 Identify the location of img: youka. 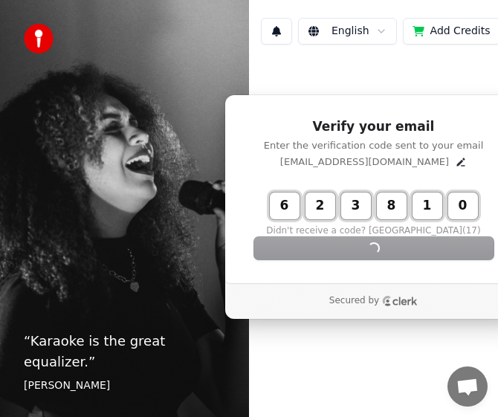
(39, 39).